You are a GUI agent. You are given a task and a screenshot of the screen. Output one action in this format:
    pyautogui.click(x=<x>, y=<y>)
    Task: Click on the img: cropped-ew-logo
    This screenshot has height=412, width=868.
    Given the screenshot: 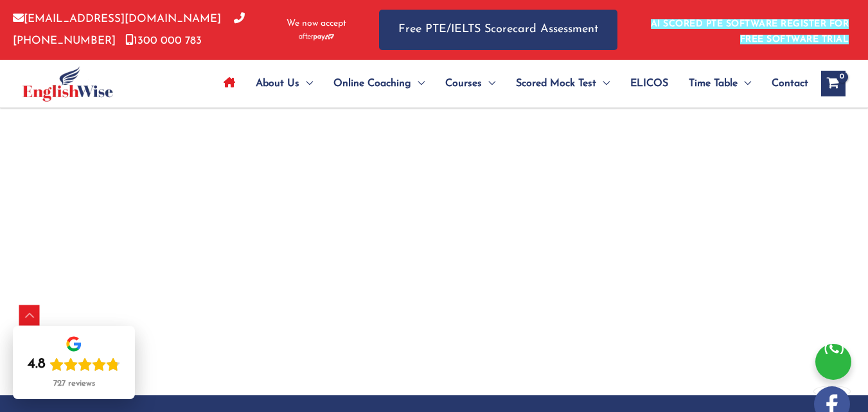 What is the action you would take?
    pyautogui.click(x=67, y=83)
    